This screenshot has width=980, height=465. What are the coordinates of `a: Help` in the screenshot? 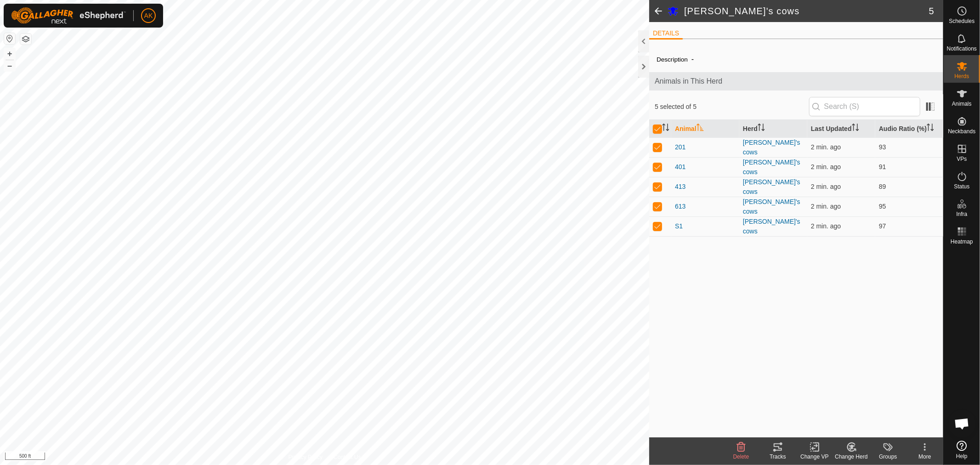 It's located at (962, 450).